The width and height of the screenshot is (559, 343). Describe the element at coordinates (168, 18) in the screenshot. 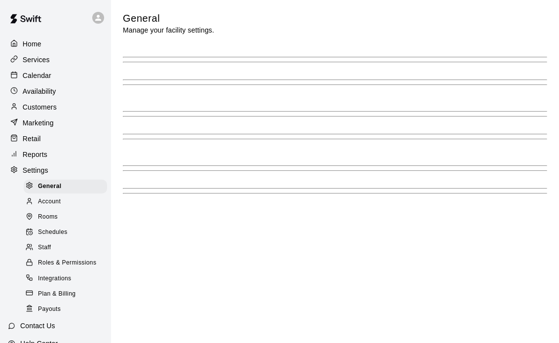

I see `h5: General` at that location.